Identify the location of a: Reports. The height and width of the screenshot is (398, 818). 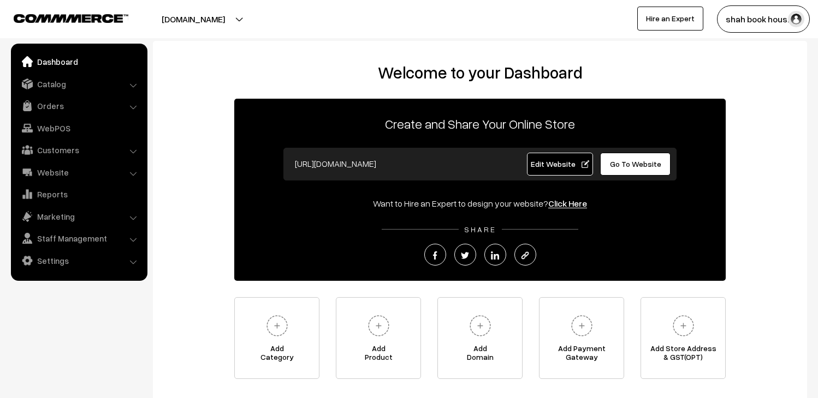
(79, 194).